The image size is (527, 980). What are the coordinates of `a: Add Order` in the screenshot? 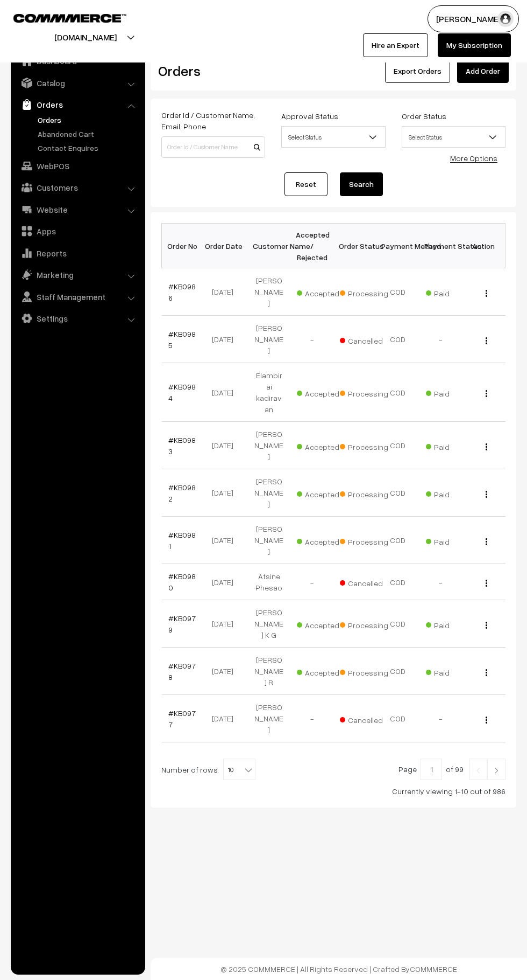 It's located at (483, 71).